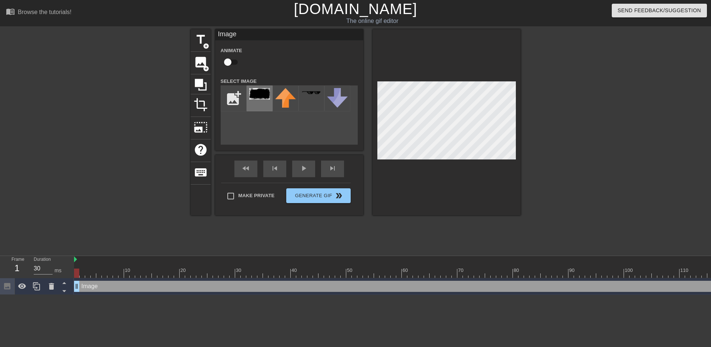  I want to click on div: 30, so click(239, 271).